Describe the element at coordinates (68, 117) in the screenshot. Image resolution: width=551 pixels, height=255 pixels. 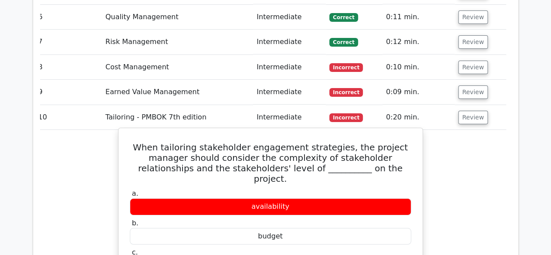
I see `td: 10` at that location.